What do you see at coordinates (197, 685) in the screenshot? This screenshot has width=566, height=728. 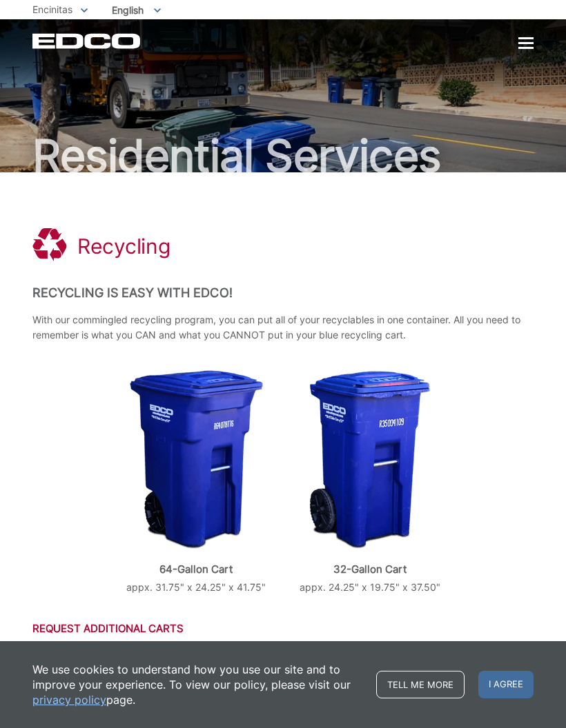 I see `p: We use cookies to understand how you use our site and to improve your experience. To view our pol...` at bounding box center [197, 685].